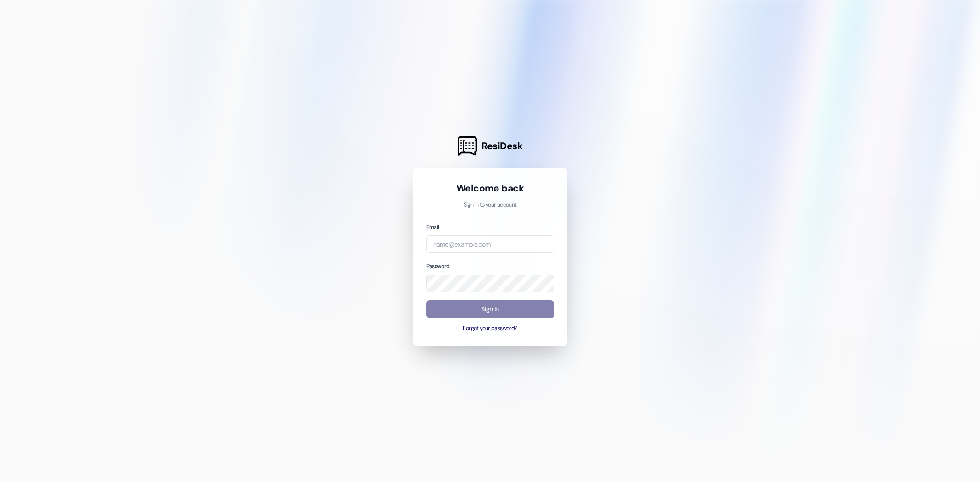 This screenshot has width=980, height=482. What do you see at coordinates (490, 205) in the screenshot?
I see `p: Sign in to your account` at bounding box center [490, 205].